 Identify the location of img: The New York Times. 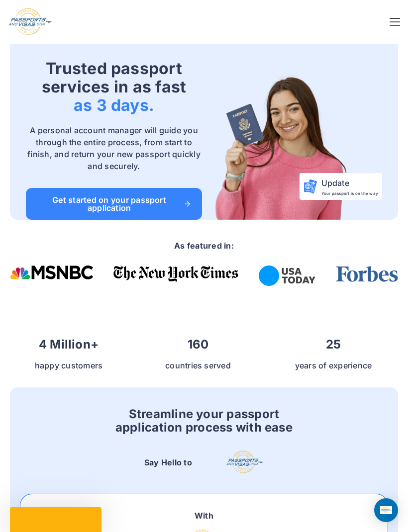
(176, 274).